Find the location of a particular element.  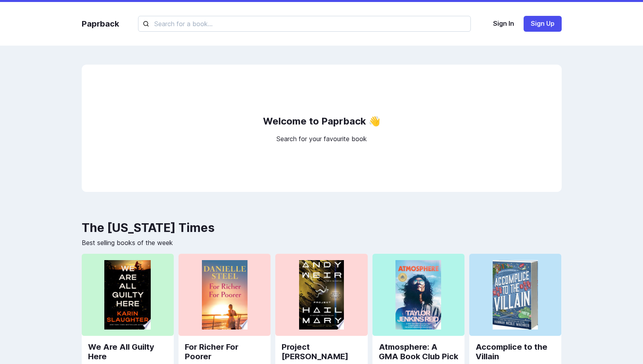

a: For Richer For Poorer is located at coordinates (225, 351).